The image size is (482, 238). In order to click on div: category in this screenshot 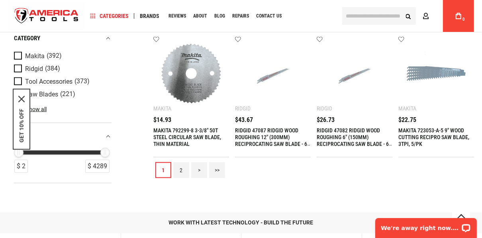, I will do `click(62, 38)`.